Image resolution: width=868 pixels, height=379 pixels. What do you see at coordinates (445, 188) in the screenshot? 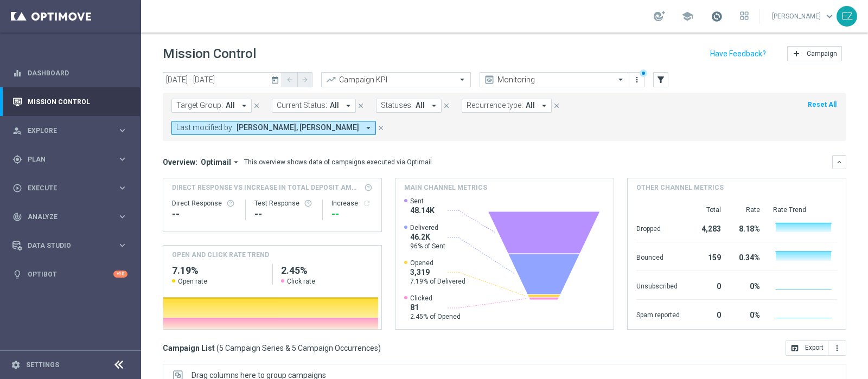
I see `h4: Main channel metrics` at bounding box center [445, 188].